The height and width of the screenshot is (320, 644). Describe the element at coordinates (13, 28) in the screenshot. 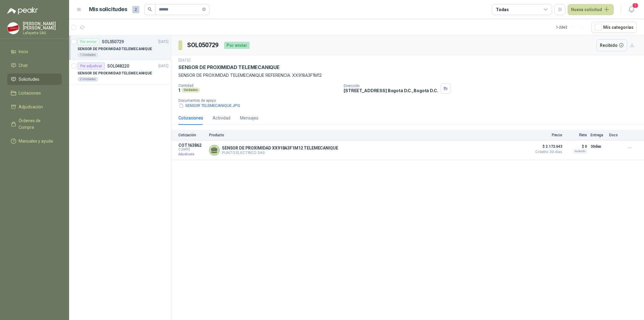

I see `img: Company Logo` at that location.